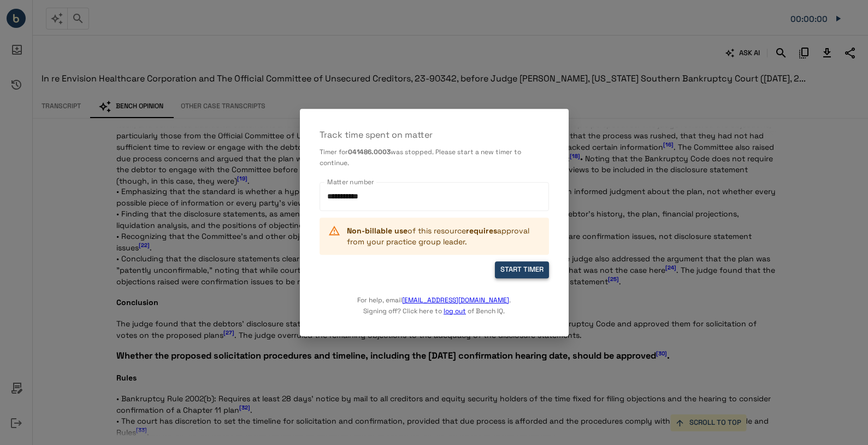 This screenshot has width=868, height=445. What do you see at coordinates (369, 152) in the screenshot?
I see `b: 041486.0003` at bounding box center [369, 152].